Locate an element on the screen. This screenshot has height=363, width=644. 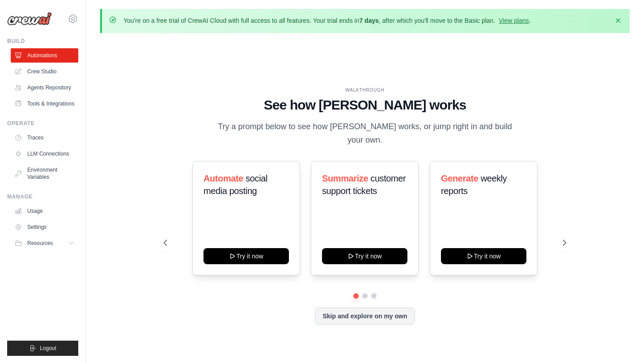
div: WALKTHROUGH is located at coordinates (364, 90).